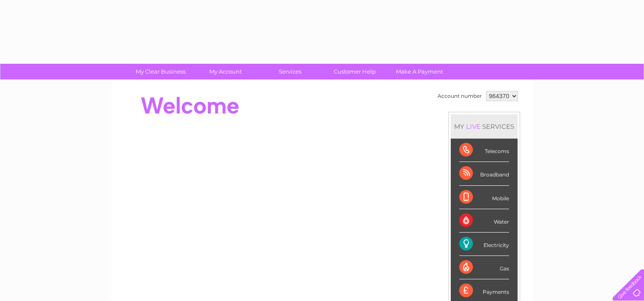 The height and width of the screenshot is (301, 644). Describe the element at coordinates (290, 72) in the screenshot. I see `a: Services` at that location.